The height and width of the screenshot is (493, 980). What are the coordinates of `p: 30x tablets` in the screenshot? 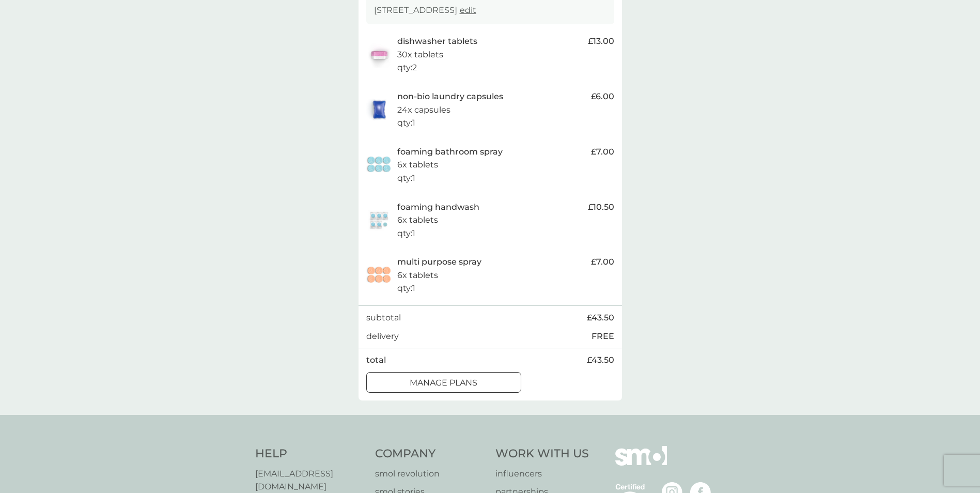 It's located at (420, 55).